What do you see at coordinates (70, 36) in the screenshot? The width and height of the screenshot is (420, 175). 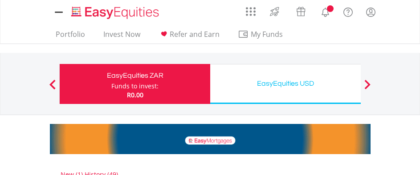 I see `a: Portfolio` at bounding box center [70, 36].